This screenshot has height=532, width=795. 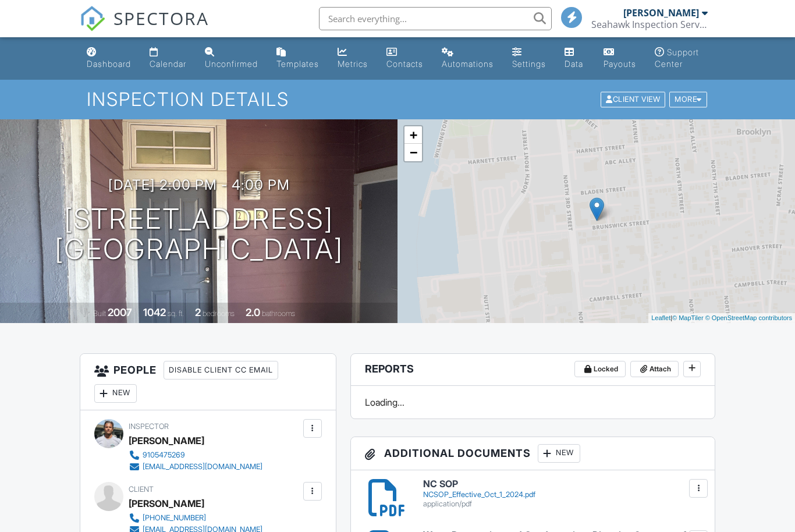 I want to click on input: Search everything..., so click(x=435, y=18).